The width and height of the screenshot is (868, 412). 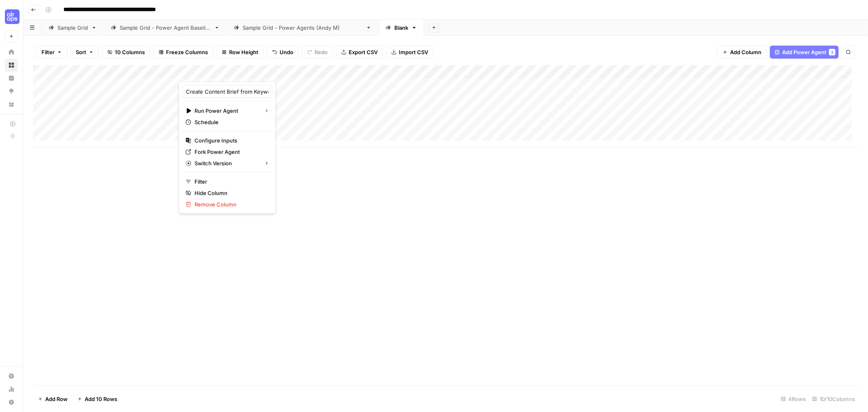 I want to click on button: Filter, so click(x=52, y=52).